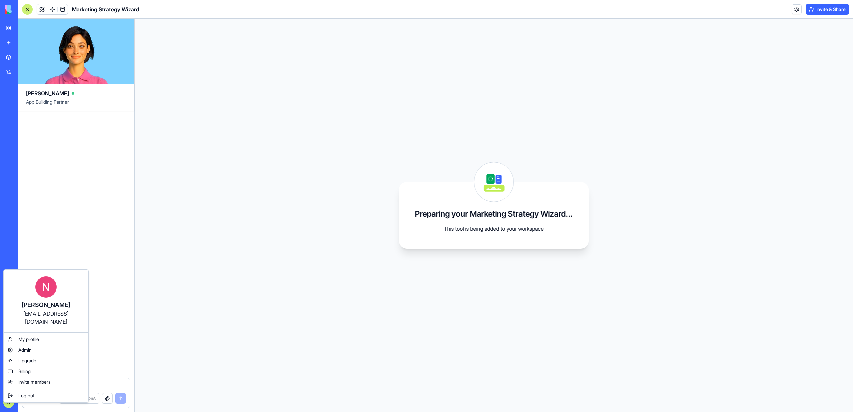  I want to click on span: Invite members, so click(34, 382).